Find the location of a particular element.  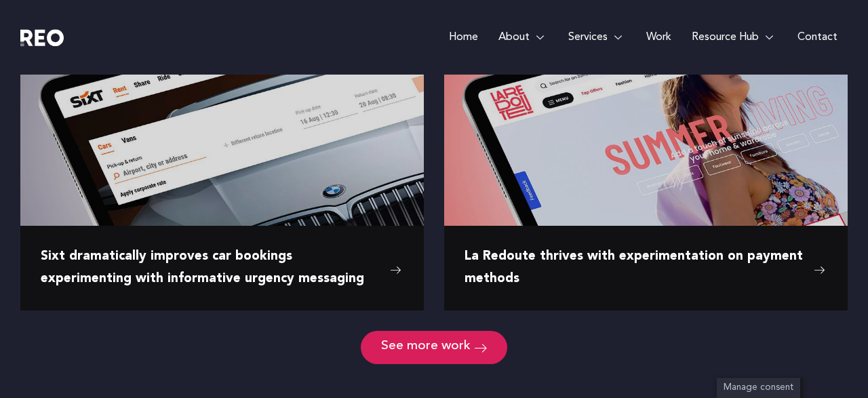

span: Sixt dramatically improves car bookings experimenting with informative urgency messaging is located at coordinates (211, 268).